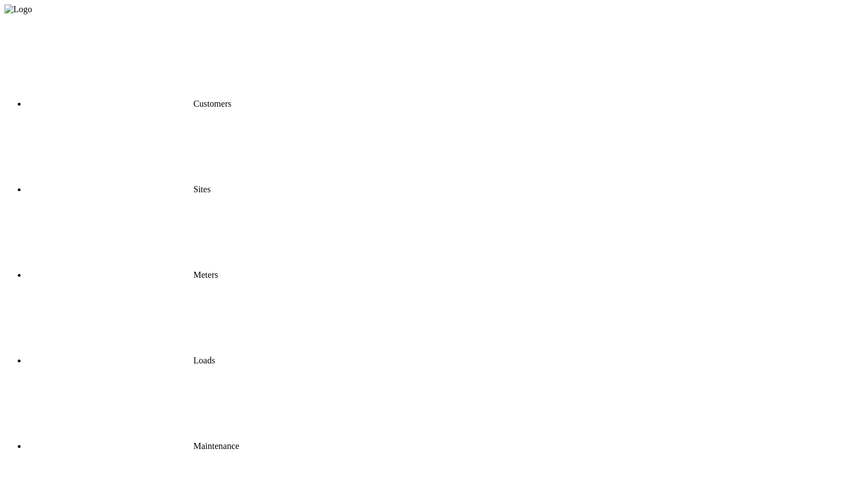 This screenshot has height=499, width=849. Describe the element at coordinates (129, 103) in the screenshot. I see `a: Customers` at that location.